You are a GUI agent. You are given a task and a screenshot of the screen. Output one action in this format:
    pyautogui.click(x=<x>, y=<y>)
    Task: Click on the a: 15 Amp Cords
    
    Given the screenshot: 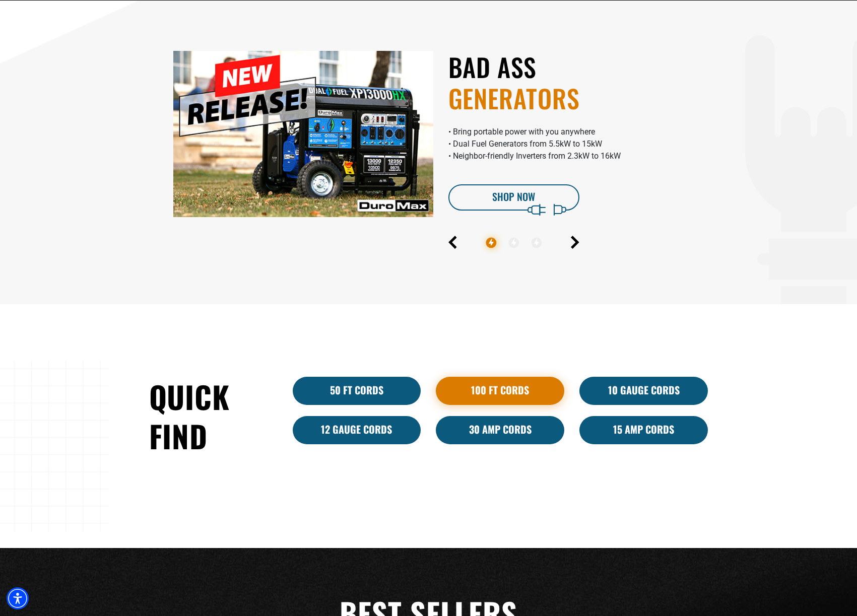 What is the action you would take?
    pyautogui.click(x=643, y=430)
    